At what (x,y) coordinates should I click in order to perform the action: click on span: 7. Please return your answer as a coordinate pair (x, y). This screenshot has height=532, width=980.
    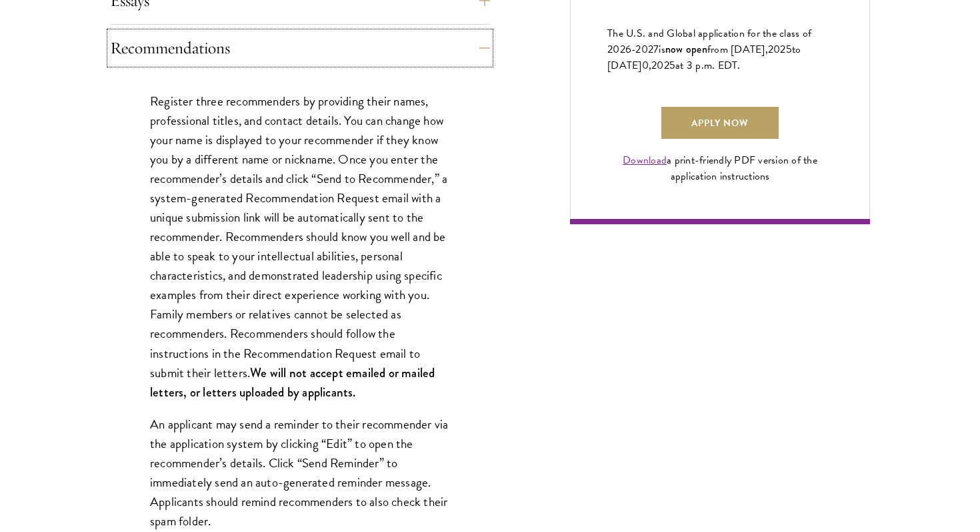
    Looking at the image, I should click on (656, 50).